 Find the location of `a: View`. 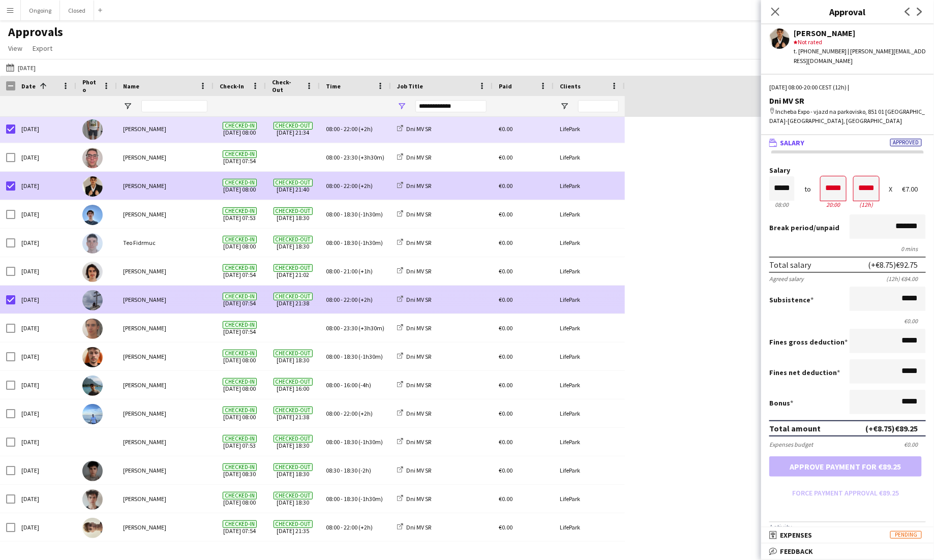

a: View is located at coordinates (15, 48).